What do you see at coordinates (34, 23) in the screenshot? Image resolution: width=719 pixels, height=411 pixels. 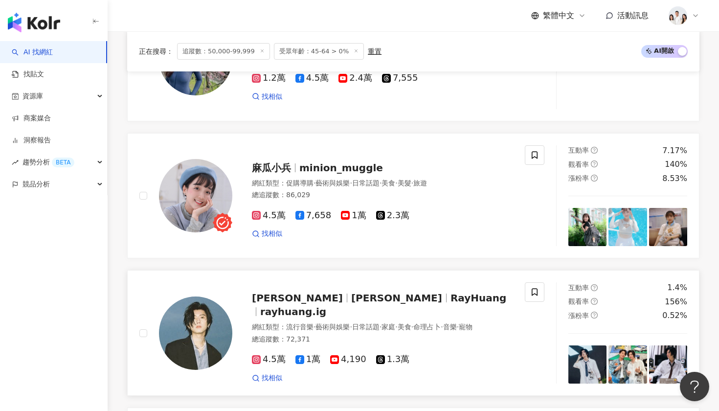 I see `img: logo` at bounding box center [34, 23].